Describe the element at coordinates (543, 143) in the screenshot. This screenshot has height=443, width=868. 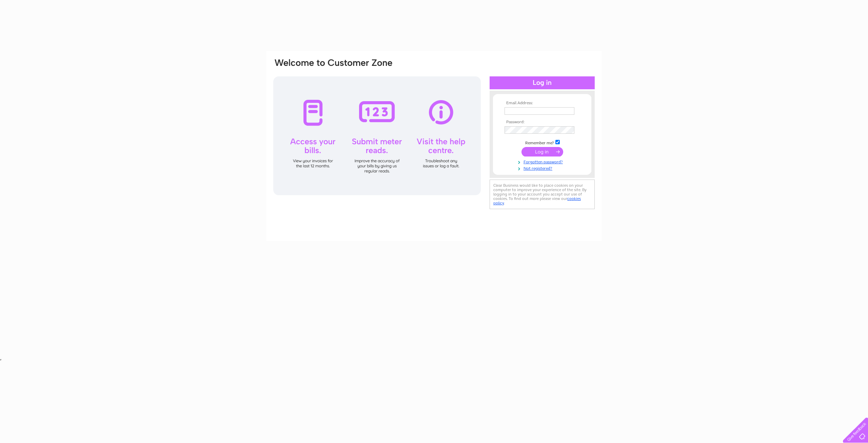
I see `td: Remember me?` at that location.